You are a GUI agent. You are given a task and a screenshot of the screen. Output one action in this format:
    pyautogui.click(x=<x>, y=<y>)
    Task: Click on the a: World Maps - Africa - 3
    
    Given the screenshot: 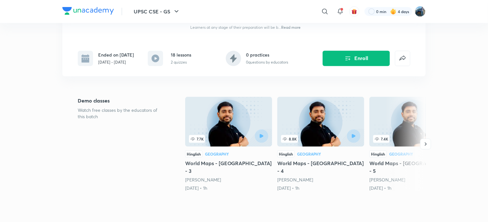 What is the action you would take?
    pyautogui.click(x=229, y=144)
    